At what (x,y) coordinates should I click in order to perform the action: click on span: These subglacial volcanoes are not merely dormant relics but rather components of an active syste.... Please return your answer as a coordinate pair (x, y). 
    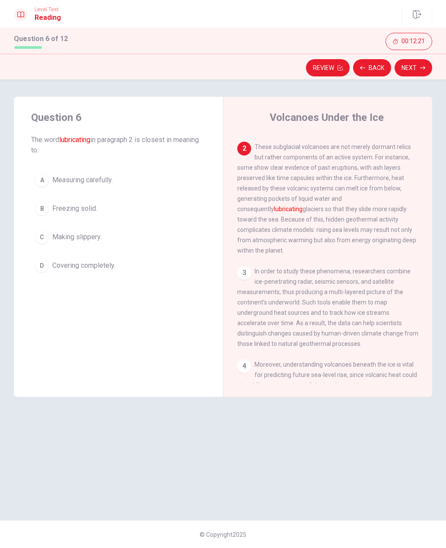
    Looking at the image, I should click on (326, 199).